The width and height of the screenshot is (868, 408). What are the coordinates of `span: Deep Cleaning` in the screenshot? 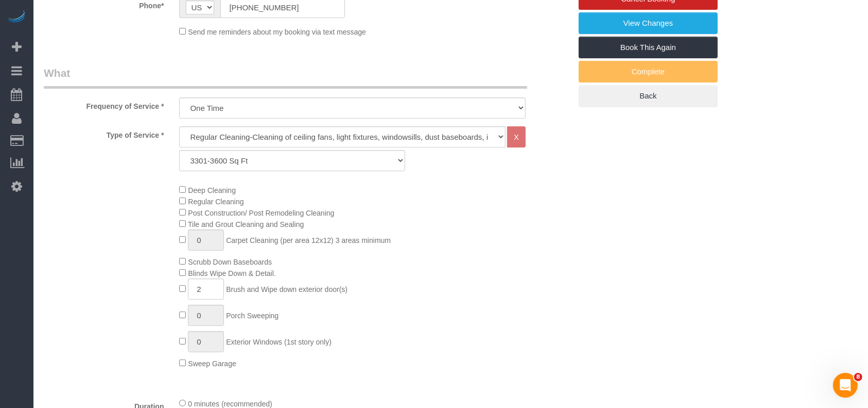 It's located at (212, 190).